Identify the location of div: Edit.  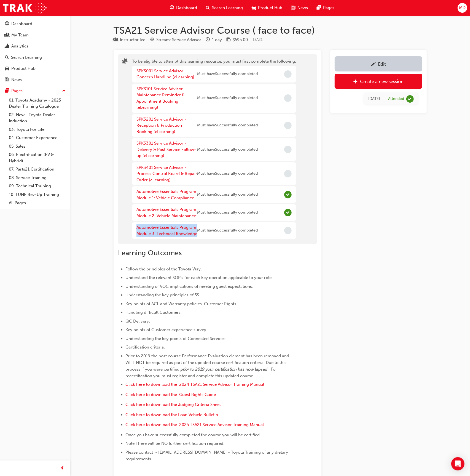
(382, 64).